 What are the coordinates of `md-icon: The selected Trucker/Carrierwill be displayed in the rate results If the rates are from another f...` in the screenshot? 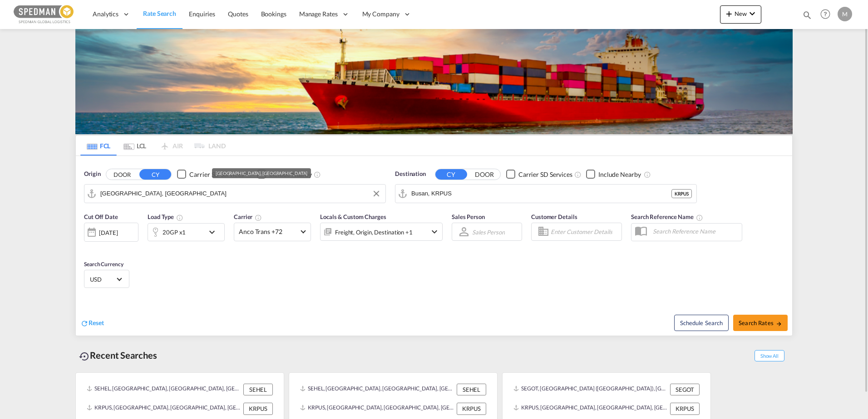 It's located at (258, 218).